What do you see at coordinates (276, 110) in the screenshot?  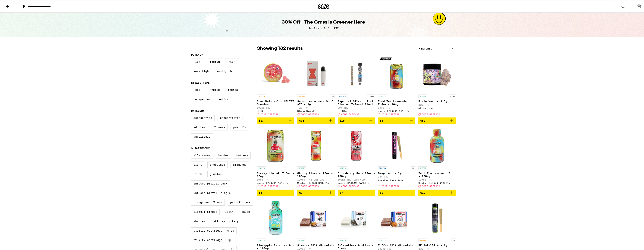 I see `div: PLUS` at bounding box center [276, 110].